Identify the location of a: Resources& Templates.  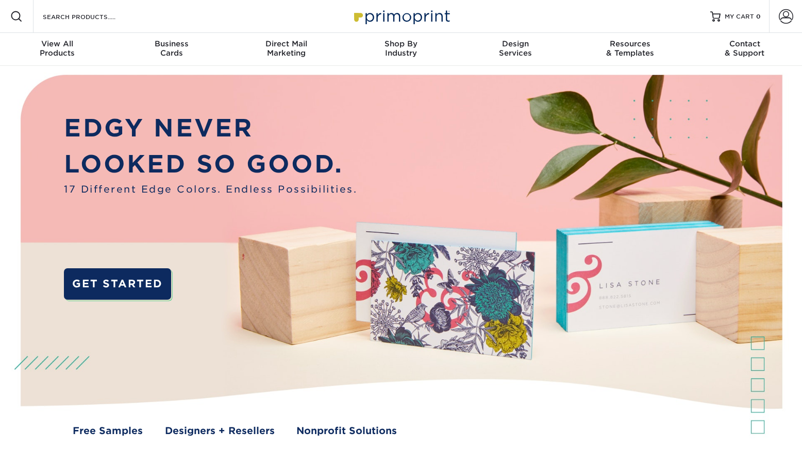
(630, 49).